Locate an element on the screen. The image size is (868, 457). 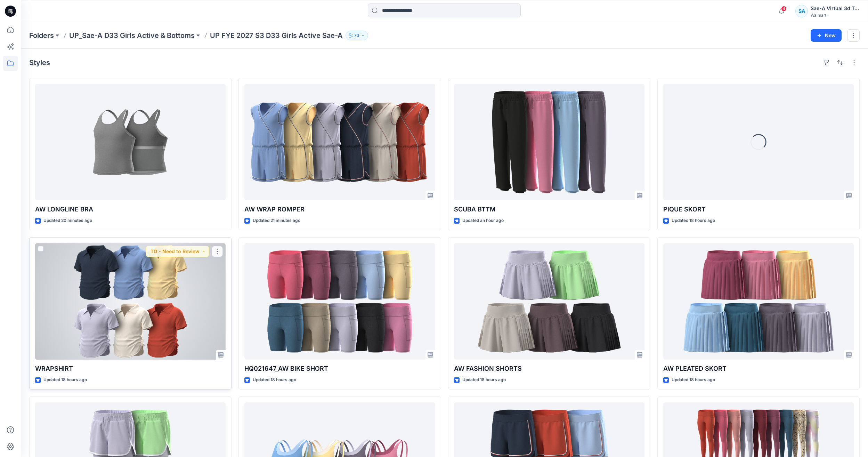
p: SCUBA BTTM is located at coordinates (549, 209).